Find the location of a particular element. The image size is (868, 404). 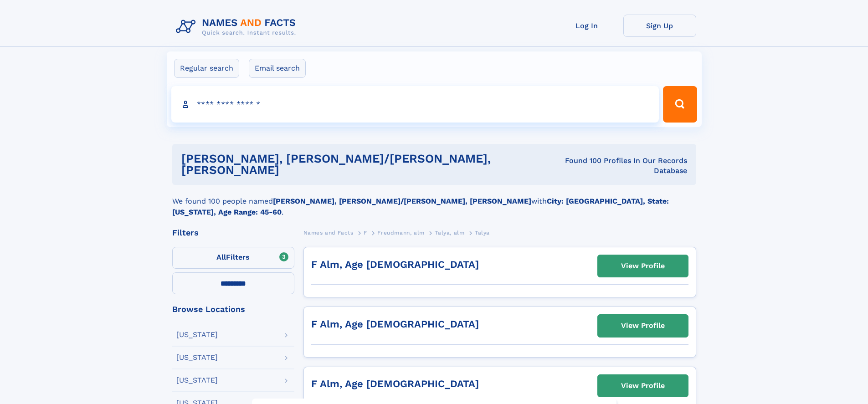

button: Search Button is located at coordinates (680, 105).